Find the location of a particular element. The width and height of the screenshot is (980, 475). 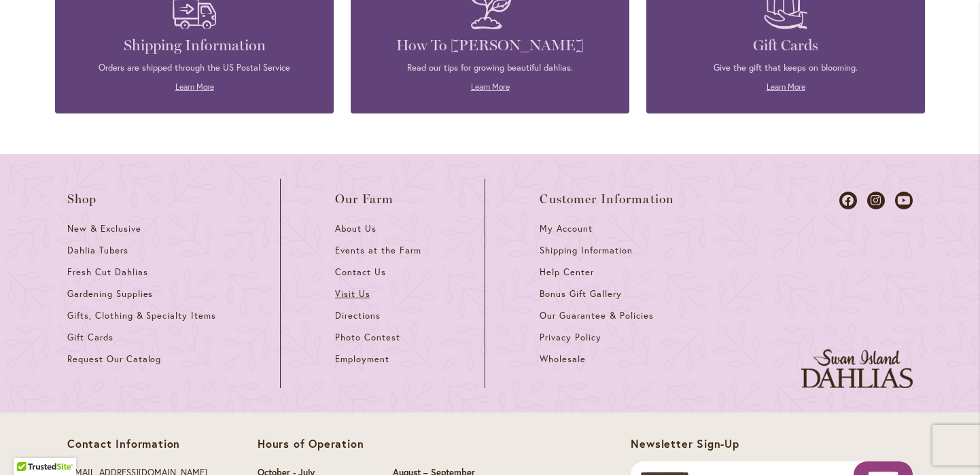

span: Directions is located at coordinates (357, 315).